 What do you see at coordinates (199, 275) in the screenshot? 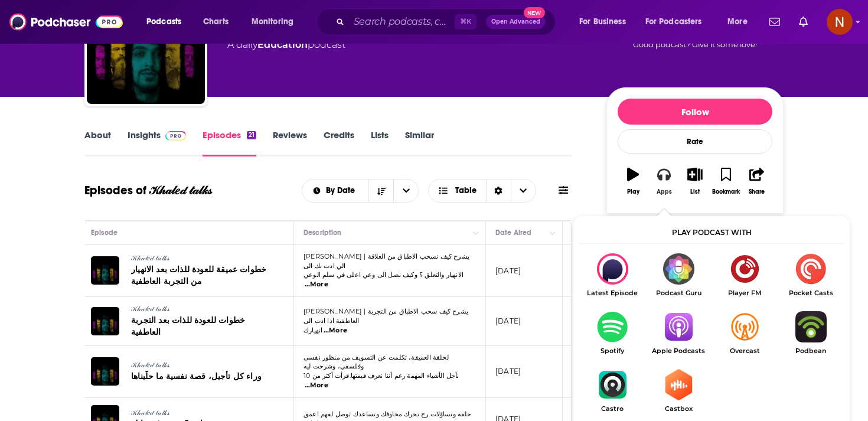
I see `span: خطوات عميقة للعودة للذات بعد الانهيار من التجربة العاطفية` at bounding box center [199, 275].